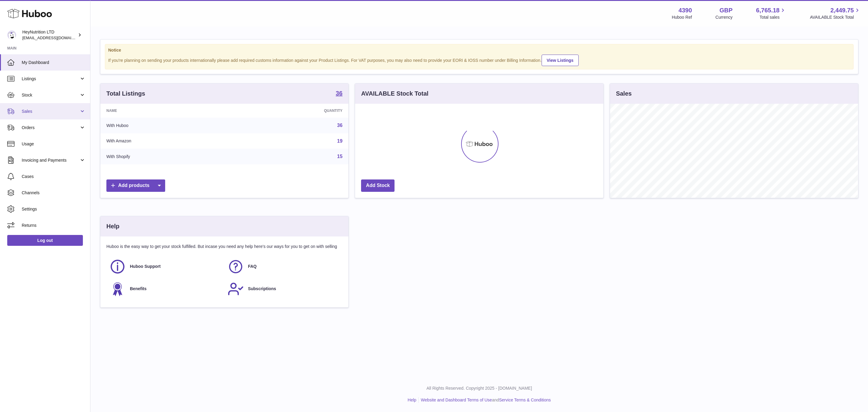 Image resolution: width=868 pixels, height=412 pixels. Describe the element at coordinates (45, 240) in the screenshot. I see `a: Log out` at that location.